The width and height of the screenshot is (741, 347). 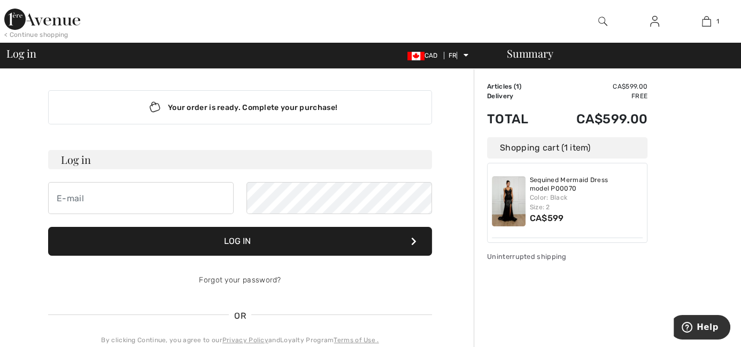 I want to click on font: Help, so click(x=34, y=12).